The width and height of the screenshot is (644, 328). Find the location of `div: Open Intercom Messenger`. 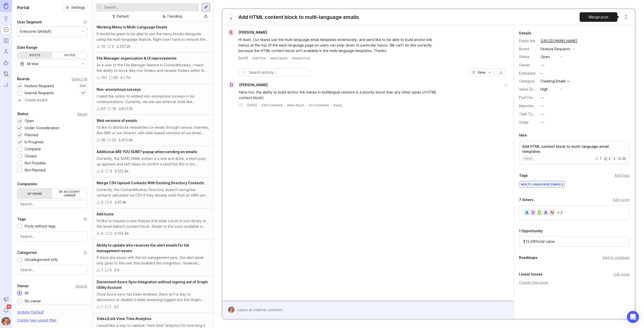

div: Open Intercom Messenger is located at coordinates (633, 317).